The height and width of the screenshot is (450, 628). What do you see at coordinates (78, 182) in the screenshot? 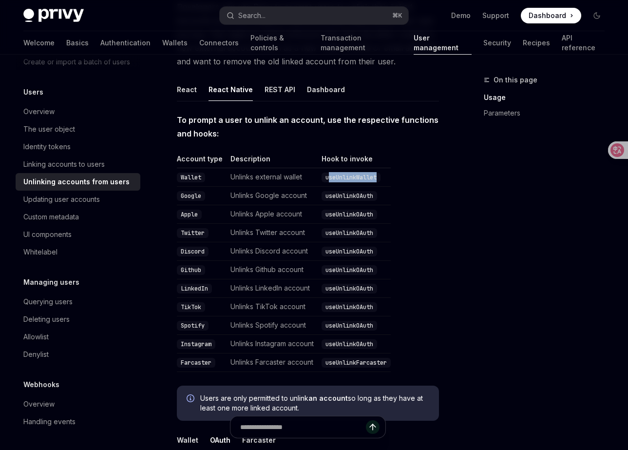
I see `a: Unlinking accounts from users` at bounding box center [78, 182].